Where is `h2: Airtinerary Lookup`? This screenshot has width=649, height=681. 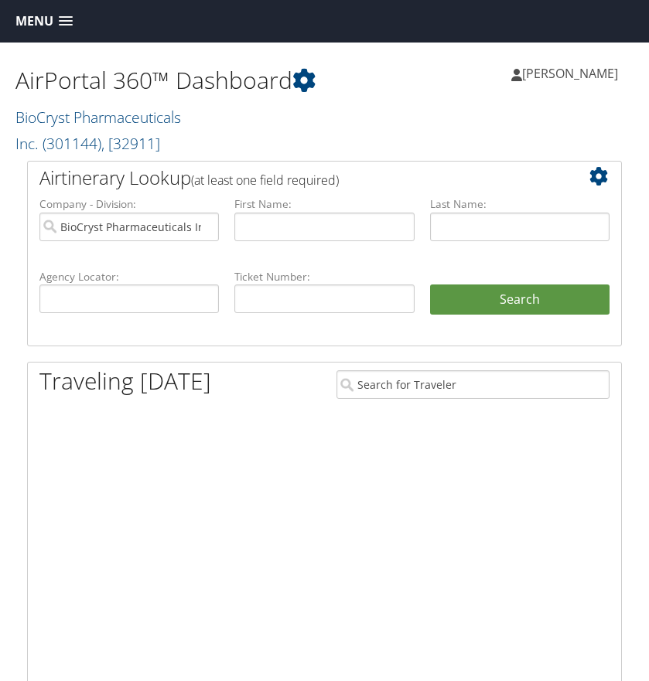
h2: Airtinerary Lookup is located at coordinates (299, 178).